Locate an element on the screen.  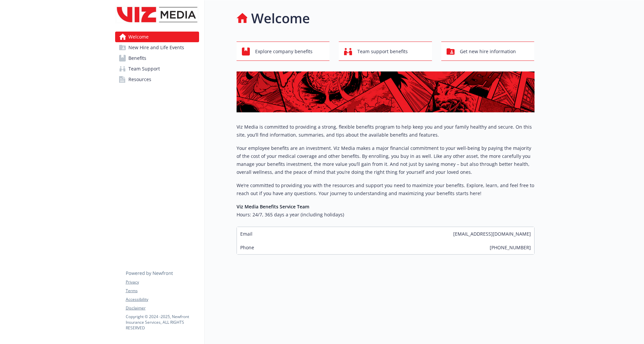
p: We’re committed to providing you with the resources and support you need to maximize your benefit... is located at coordinates (386, 189).